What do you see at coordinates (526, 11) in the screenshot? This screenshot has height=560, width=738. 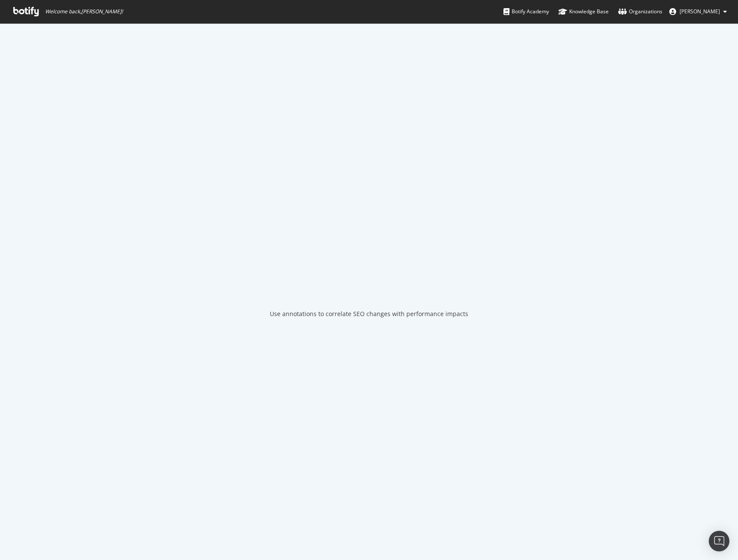 I see `div: Botify Academy` at bounding box center [526, 11].